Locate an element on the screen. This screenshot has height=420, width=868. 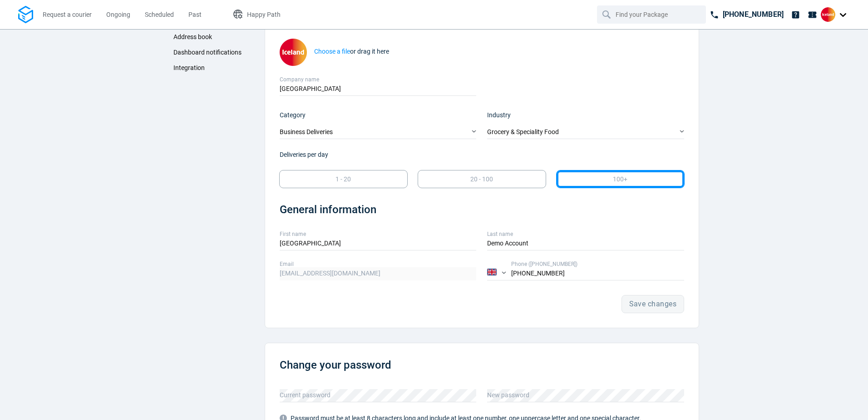
input: Find your Package is located at coordinates (652, 15).